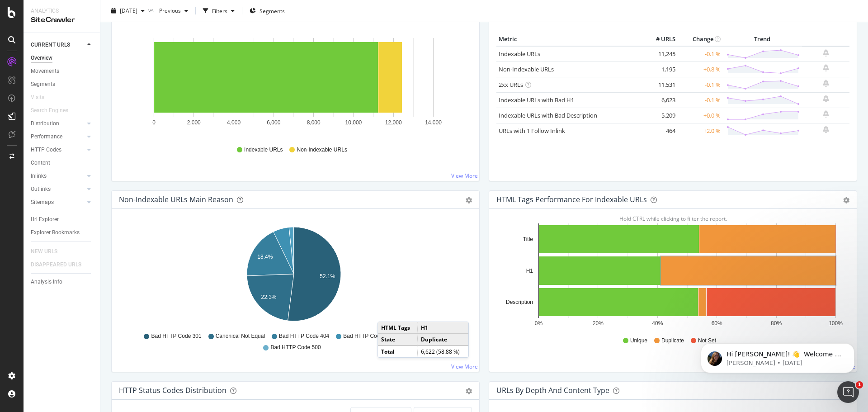 The width and height of the screenshot is (868, 412). I want to click on th: # URLS, so click(660, 39).